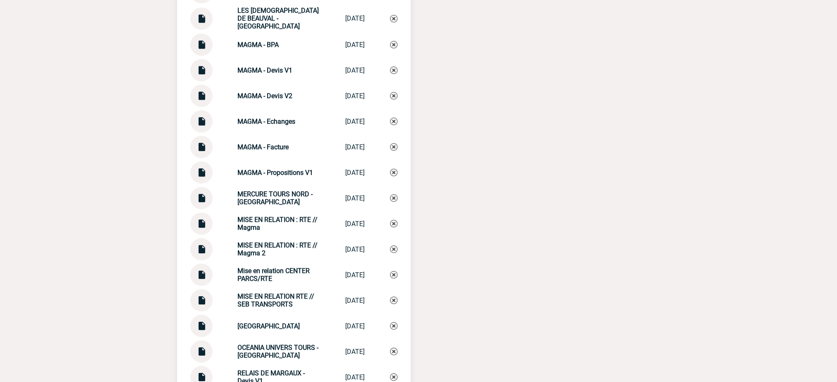 This screenshot has width=837, height=382. Describe the element at coordinates (267, 121) in the screenshot. I see `strong: MAGMA - Echanges` at that location.